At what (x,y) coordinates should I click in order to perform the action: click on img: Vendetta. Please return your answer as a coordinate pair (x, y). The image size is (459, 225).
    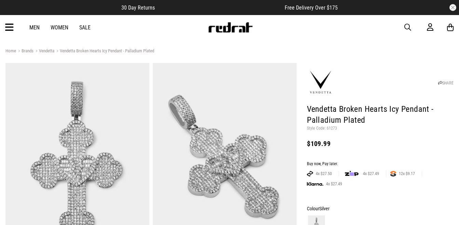
    Looking at the image, I should click on (320, 82).